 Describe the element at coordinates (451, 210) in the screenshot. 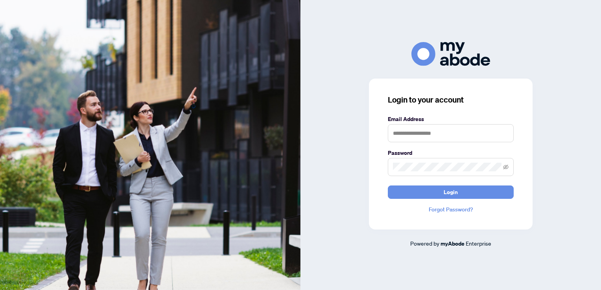

I see `a: Forgot Password?` at that location.